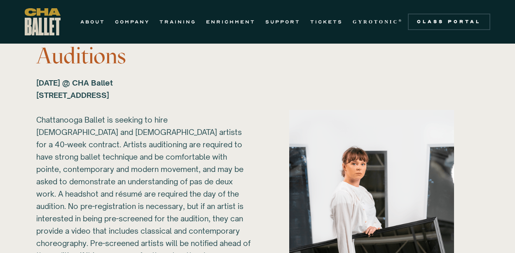 The width and height of the screenshot is (515, 253). What do you see at coordinates (178, 22) in the screenshot?
I see `a: TRAINING` at bounding box center [178, 22].